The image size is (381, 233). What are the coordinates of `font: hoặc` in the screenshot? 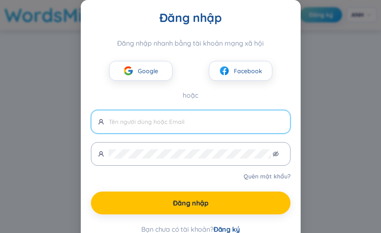 It's located at (190, 95).